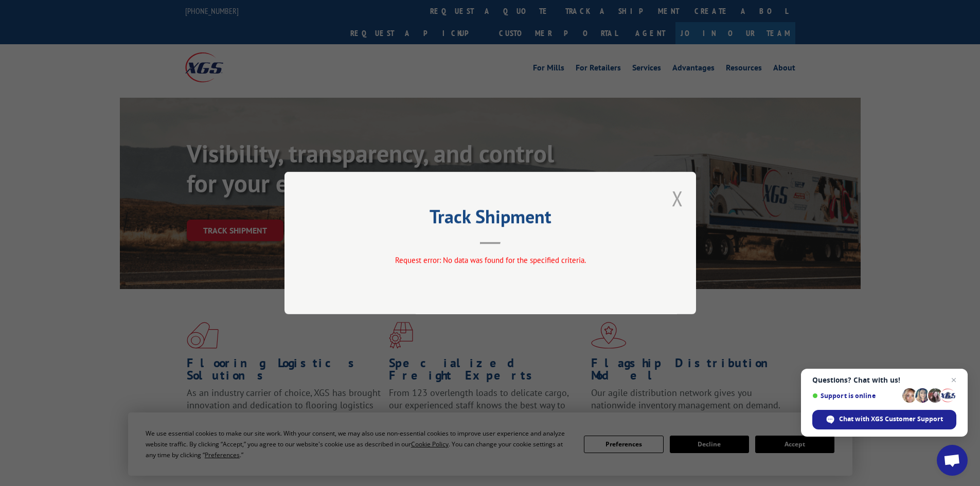  I want to click on span: Close chat, so click(954, 380).